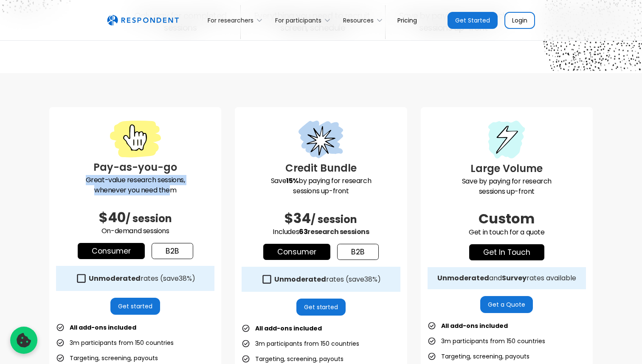  What do you see at coordinates (473, 20) in the screenshot?
I see `a: Get Started` at bounding box center [473, 20].